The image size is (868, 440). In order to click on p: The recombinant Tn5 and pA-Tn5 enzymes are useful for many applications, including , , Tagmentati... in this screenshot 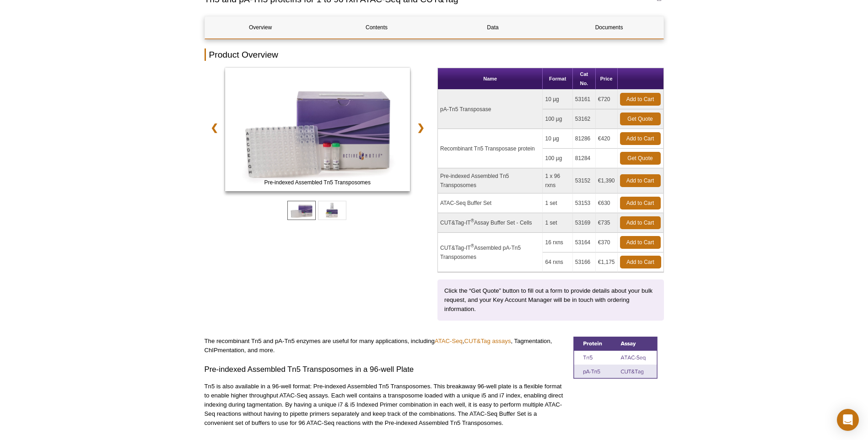, I will do `click(385, 346)`.